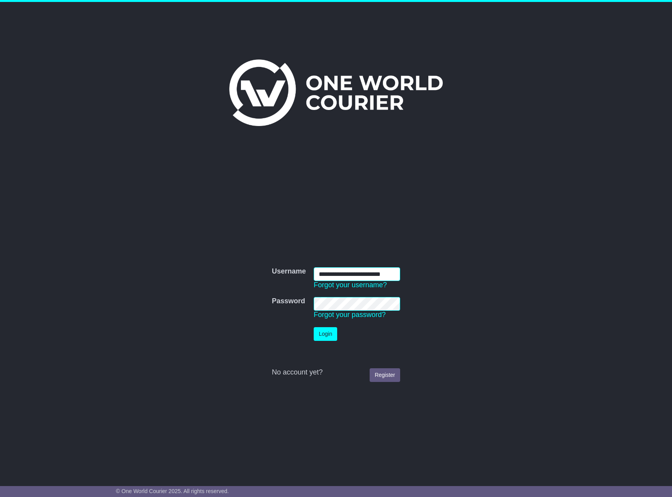  I want to click on img: One World, so click(336, 93).